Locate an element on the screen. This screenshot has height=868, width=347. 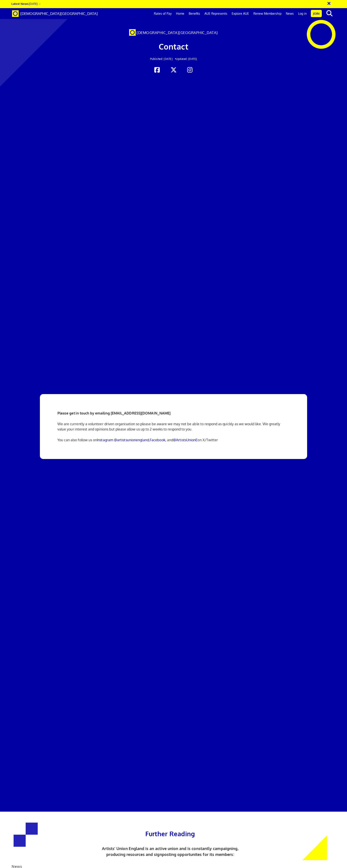
span: Contact is located at coordinates (174, 46).